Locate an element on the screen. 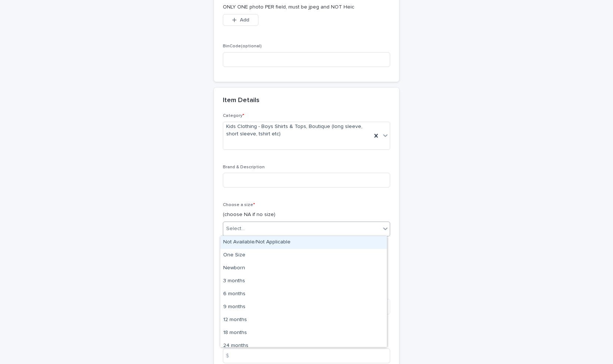 The height and width of the screenshot is (364, 613). div: 6 months is located at coordinates (304, 294).